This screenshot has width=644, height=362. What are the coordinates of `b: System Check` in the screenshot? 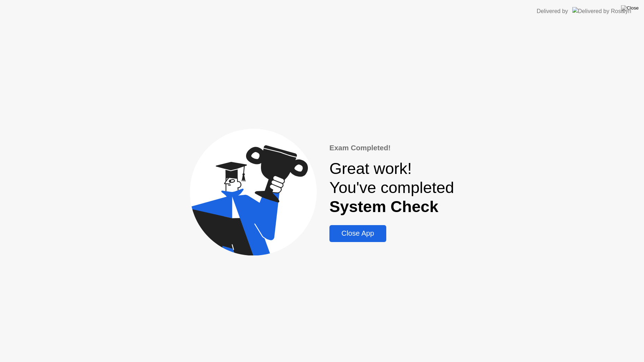 It's located at (384, 207).